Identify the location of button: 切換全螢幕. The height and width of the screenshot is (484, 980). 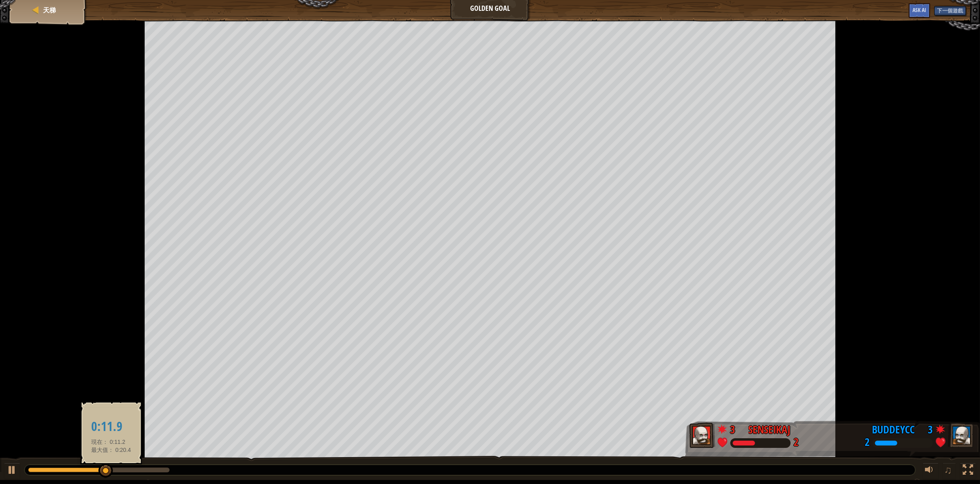
(968, 471).